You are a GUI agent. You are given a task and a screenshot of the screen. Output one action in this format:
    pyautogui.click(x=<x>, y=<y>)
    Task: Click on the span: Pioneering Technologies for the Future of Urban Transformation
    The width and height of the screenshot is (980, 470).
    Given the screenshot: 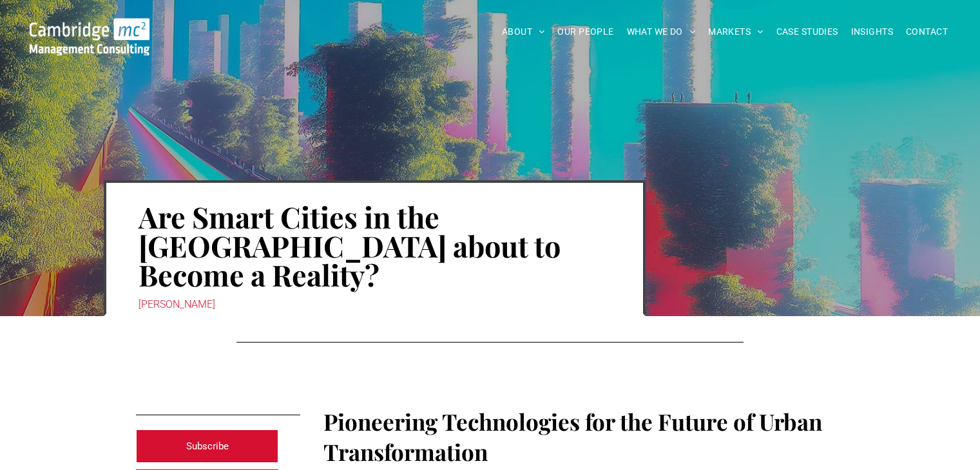 What is the action you would take?
    pyautogui.click(x=573, y=436)
    